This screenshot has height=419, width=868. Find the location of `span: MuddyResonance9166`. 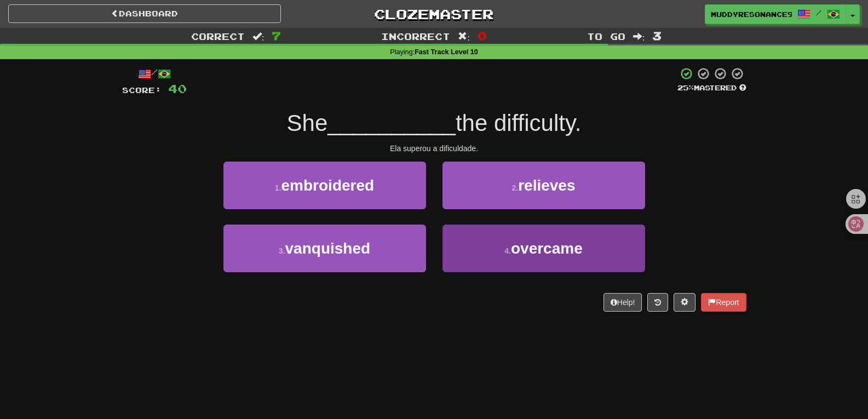

span: MuddyResonance9166 is located at coordinates (751, 14).